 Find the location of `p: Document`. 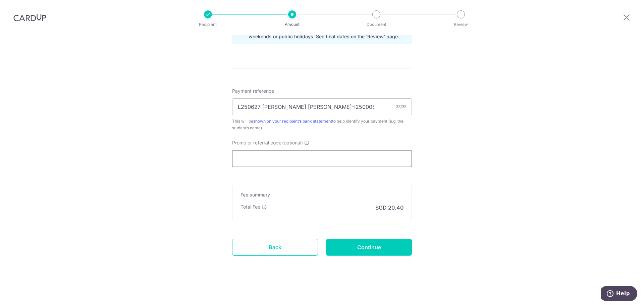

p: Document is located at coordinates (376, 25).